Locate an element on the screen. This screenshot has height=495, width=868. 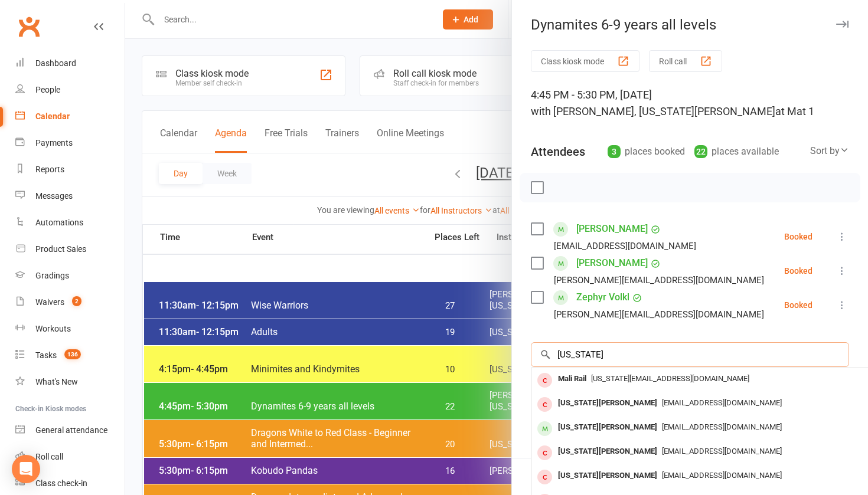
a: Messages is located at coordinates (70, 196).